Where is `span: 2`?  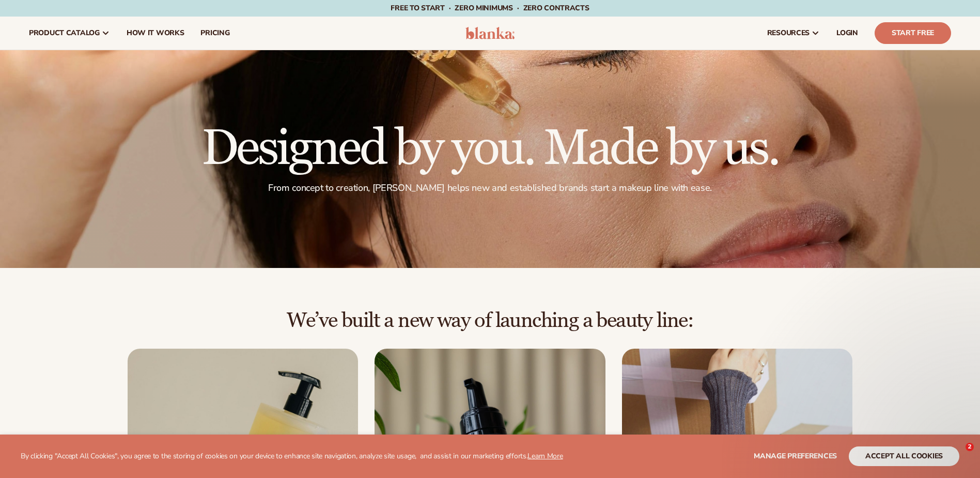 span: 2 is located at coordinates (970, 447).